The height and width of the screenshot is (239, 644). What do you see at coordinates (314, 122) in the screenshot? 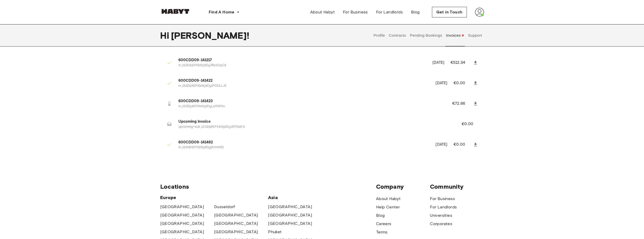
I see `span: Upcoming Invoice` at bounding box center [314, 122].